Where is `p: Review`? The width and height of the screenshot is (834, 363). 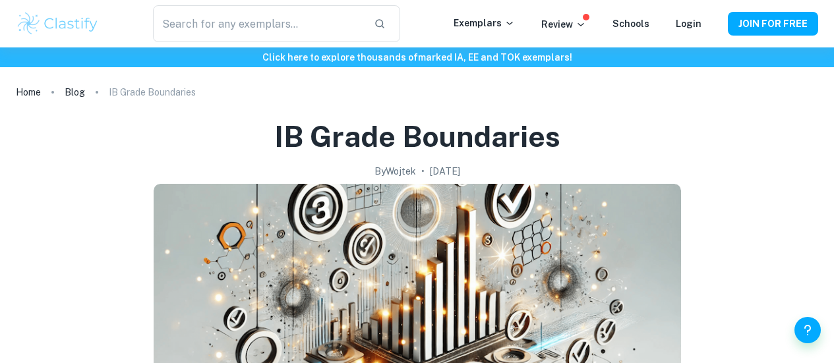 p: Review is located at coordinates (563, 24).